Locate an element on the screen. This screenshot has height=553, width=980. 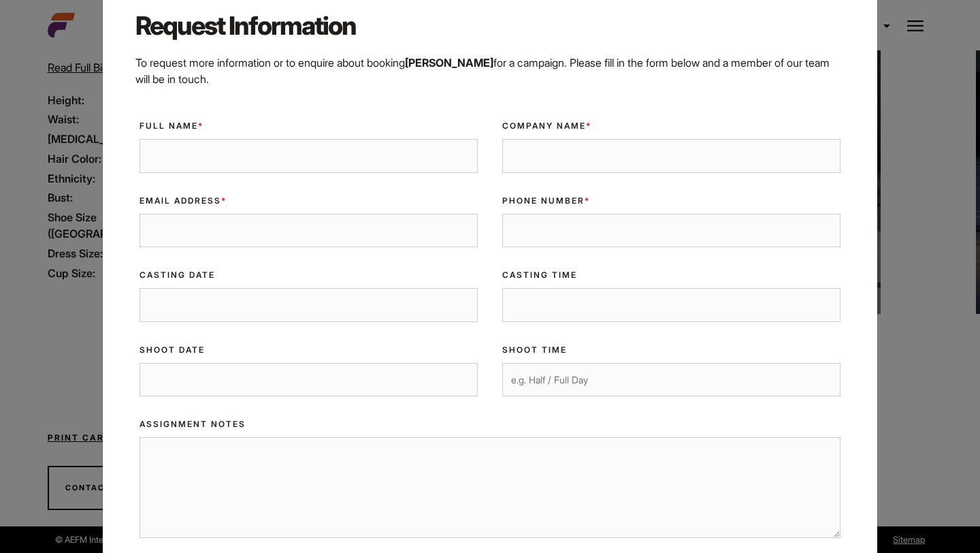
label: Shoot Date is located at coordinates (309, 350).